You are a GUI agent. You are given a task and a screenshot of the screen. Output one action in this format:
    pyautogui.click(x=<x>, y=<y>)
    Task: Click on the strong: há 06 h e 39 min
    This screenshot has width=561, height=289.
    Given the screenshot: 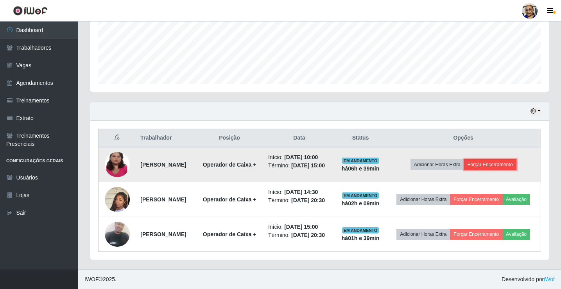 What is the action you would take?
    pyautogui.click(x=360, y=168)
    